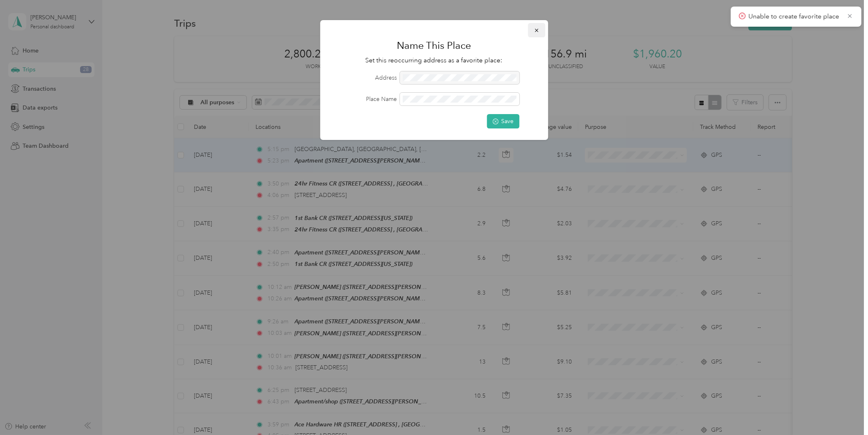 This screenshot has height=435, width=868. I want to click on label: Address, so click(364, 78).